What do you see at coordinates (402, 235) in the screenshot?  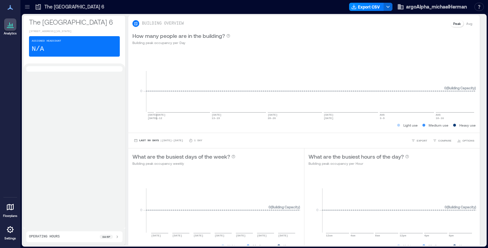 I see `text: 12pm` at bounding box center [402, 235].